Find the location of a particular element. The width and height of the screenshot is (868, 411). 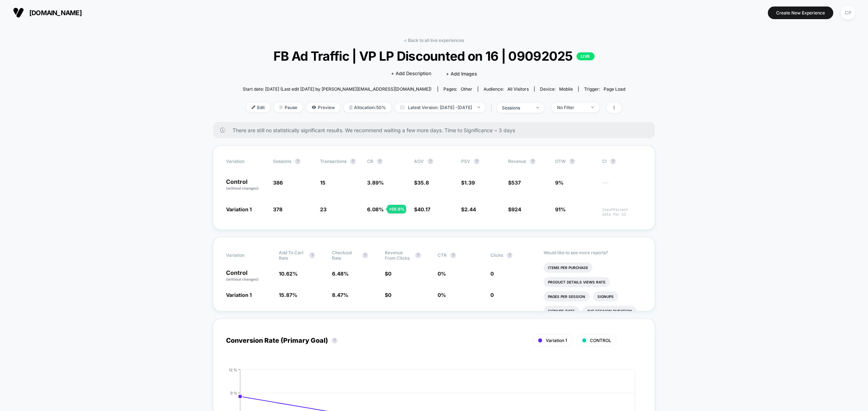

span: 6.08 % is located at coordinates (375, 209).